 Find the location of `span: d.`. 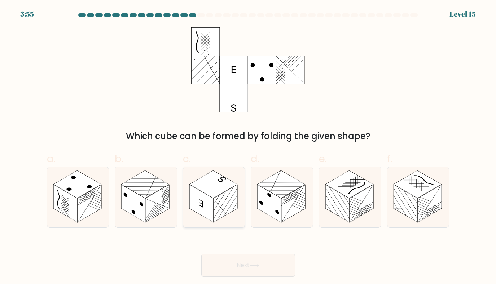

span: d. is located at coordinates (255, 159).